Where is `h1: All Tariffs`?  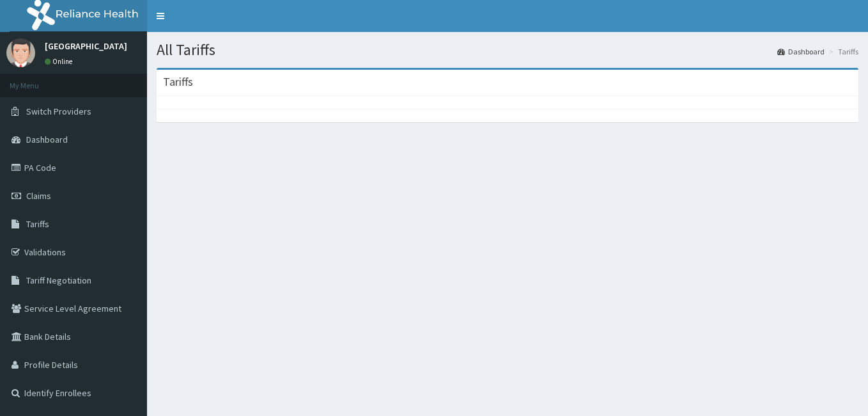 h1: All Tariffs is located at coordinates (508, 50).